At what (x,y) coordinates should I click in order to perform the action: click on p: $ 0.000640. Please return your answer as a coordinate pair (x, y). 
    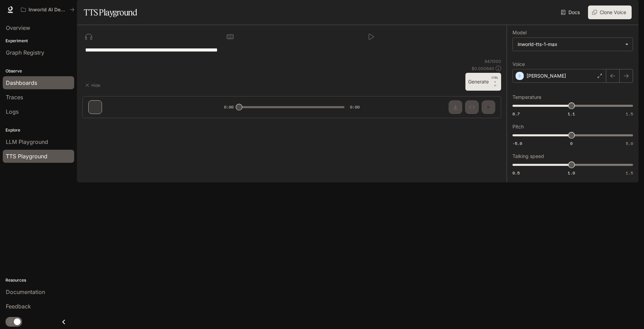
    Looking at the image, I should click on (483, 68).